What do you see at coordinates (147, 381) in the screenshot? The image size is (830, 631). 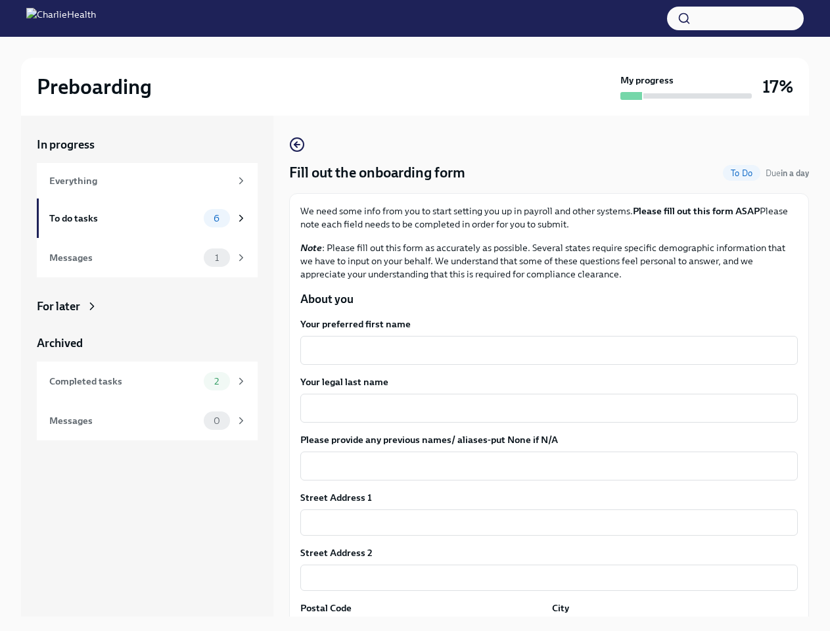 I see `a: Completed tasks2` at bounding box center [147, 381].